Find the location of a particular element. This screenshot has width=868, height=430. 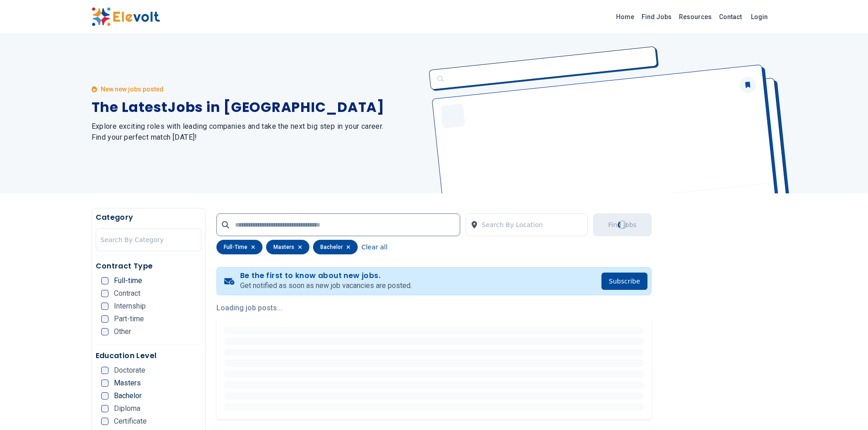

input: Diploma is located at coordinates (105, 409).